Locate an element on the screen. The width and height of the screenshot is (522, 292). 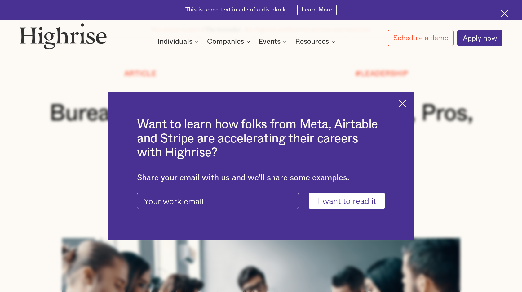
a: Apply now is located at coordinates (480, 38).